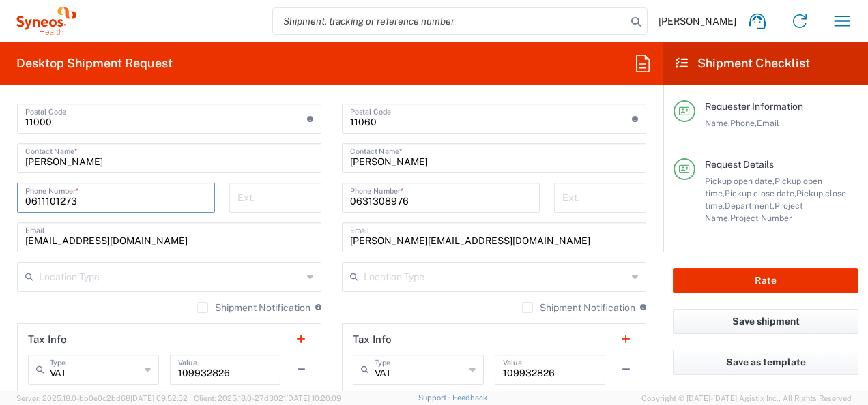  I want to click on h2: Shipment Checklist, so click(742, 63).